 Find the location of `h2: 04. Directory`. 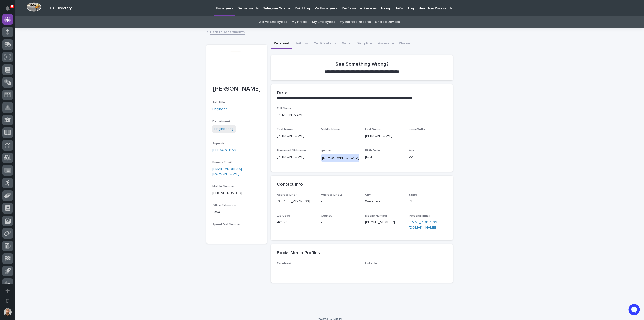

h2: 04. Directory is located at coordinates (61, 8).